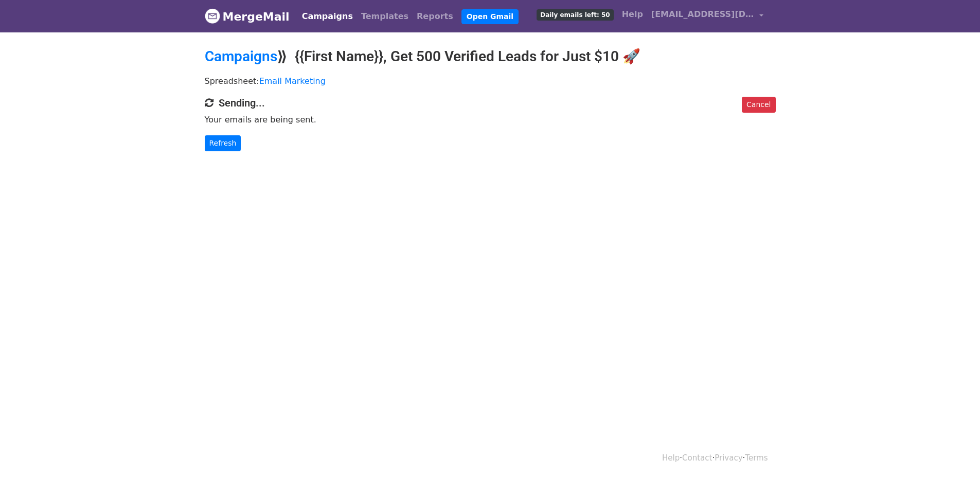  What do you see at coordinates (575, 15) in the screenshot?
I see `span: Daily emails left: 50` at bounding box center [575, 15].